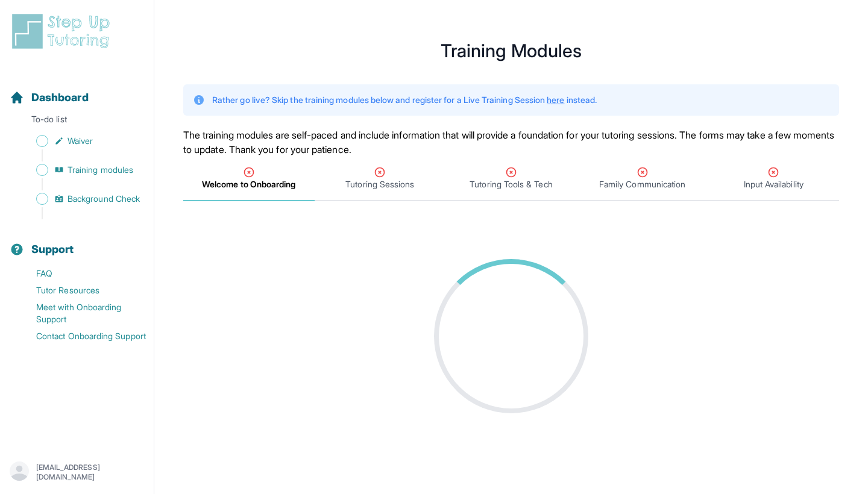  Describe the element at coordinates (81, 273) in the screenshot. I see `a: FAQ` at that location.